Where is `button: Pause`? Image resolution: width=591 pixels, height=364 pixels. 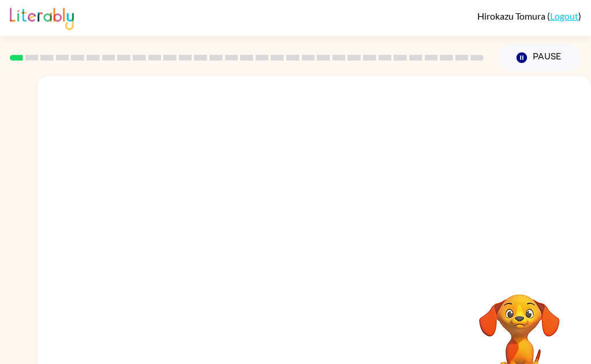
button: Pause is located at coordinates (539, 58).